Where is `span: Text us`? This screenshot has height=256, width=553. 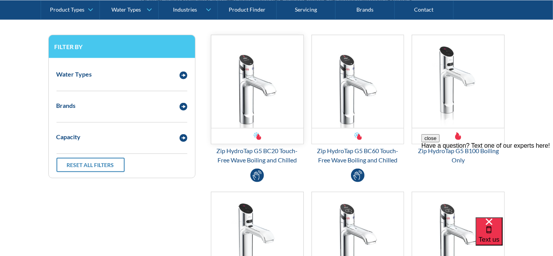
span: Text us is located at coordinates (14, 22).